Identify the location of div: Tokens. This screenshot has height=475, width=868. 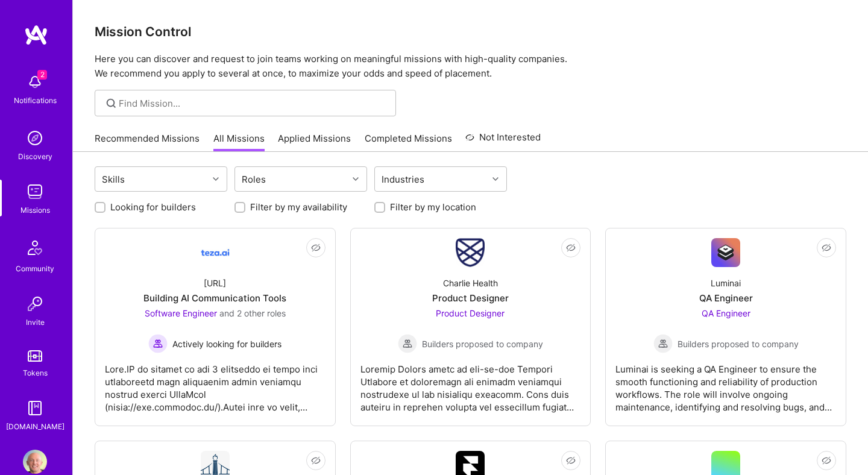
(35, 372).